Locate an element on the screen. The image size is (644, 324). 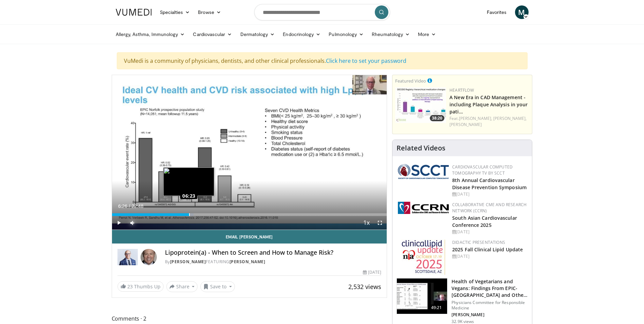
a: Browse is located at coordinates (210, 12).